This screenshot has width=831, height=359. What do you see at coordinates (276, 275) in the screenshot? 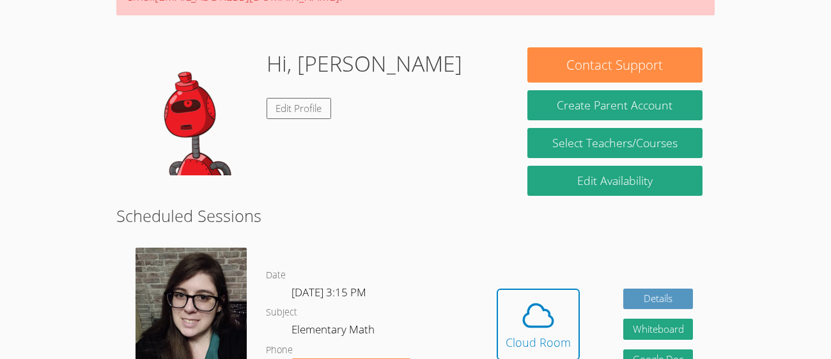
I see `dt: Date` at bounding box center [276, 275].